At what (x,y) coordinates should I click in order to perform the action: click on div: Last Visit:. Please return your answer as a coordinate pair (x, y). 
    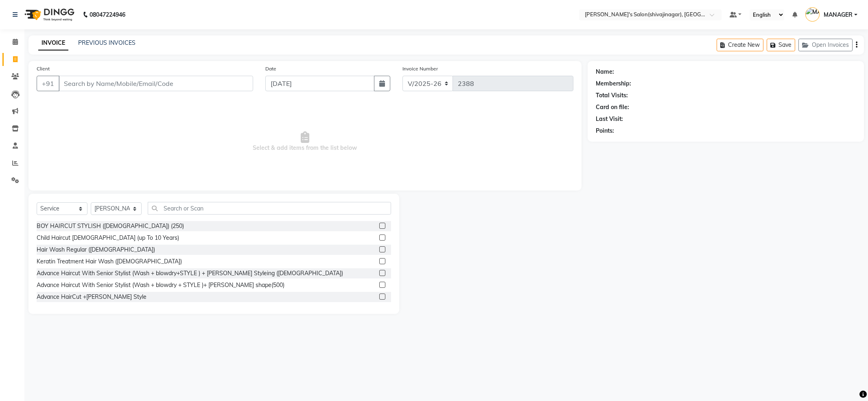
    Looking at the image, I should click on (609, 119).